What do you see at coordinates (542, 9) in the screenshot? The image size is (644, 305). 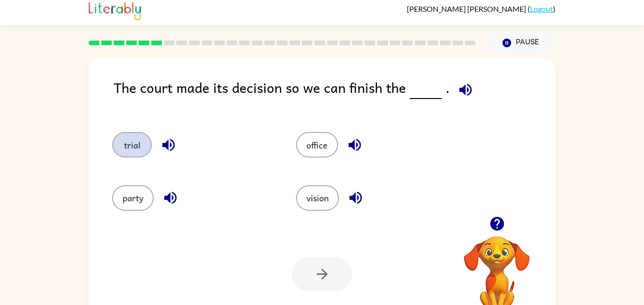 I see `a: Logout` at bounding box center [542, 9].